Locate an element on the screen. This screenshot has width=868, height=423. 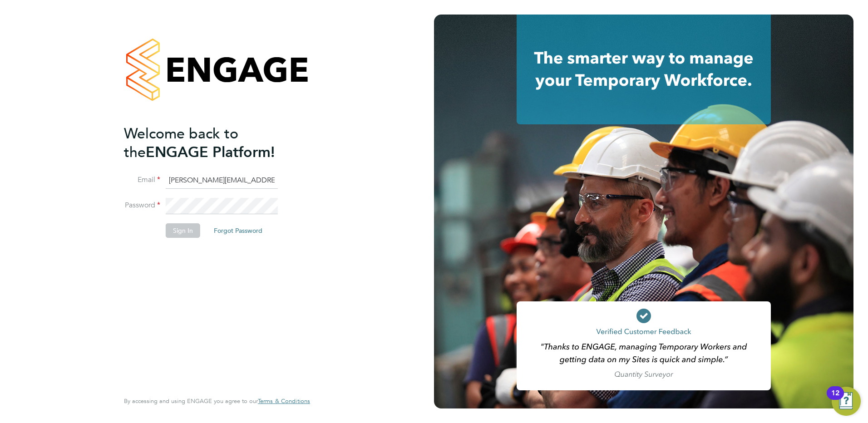
span: Welcome back to the is located at coordinates (181, 143).